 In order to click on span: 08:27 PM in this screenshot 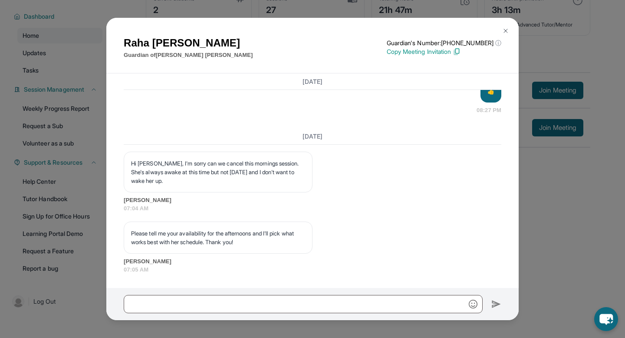, I will do `click(489, 110)`.